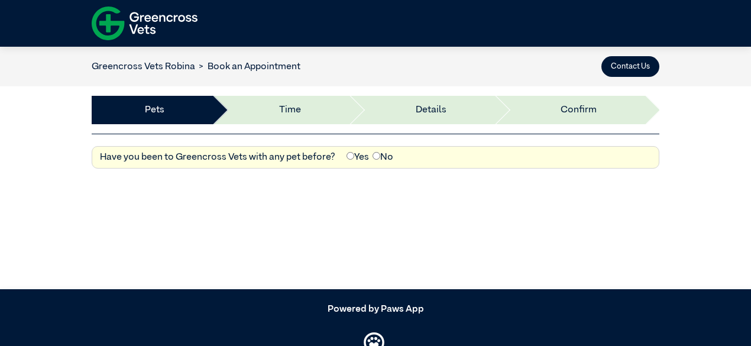 Image resolution: width=751 pixels, height=346 pixels. I want to click on label: Have you been to Greencross Vets with any pet before?, so click(218, 157).